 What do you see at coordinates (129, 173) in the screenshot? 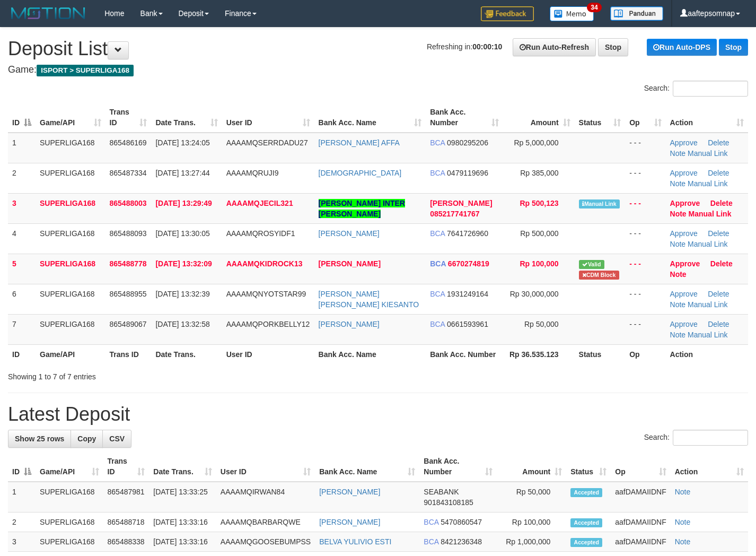
I see `span: 865487334` at bounding box center [129, 173].